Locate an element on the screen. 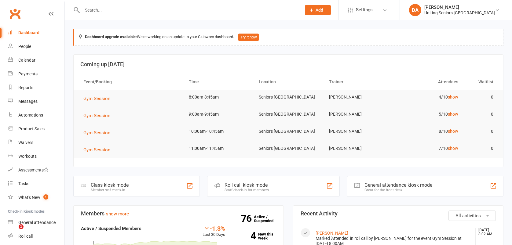 The image size is (512, 245). div: General attendance kiosk mode is located at coordinates (399, 185).